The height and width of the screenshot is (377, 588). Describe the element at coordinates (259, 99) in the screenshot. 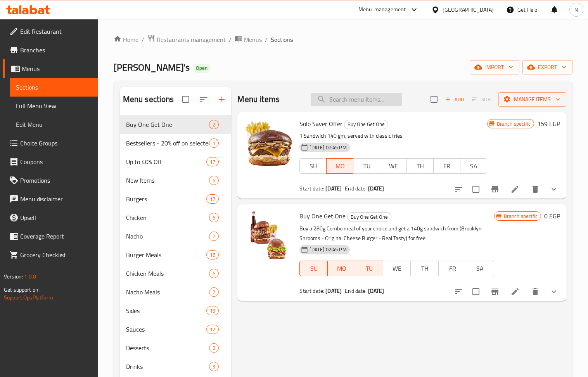

I see `h2: Menu items` at that location.